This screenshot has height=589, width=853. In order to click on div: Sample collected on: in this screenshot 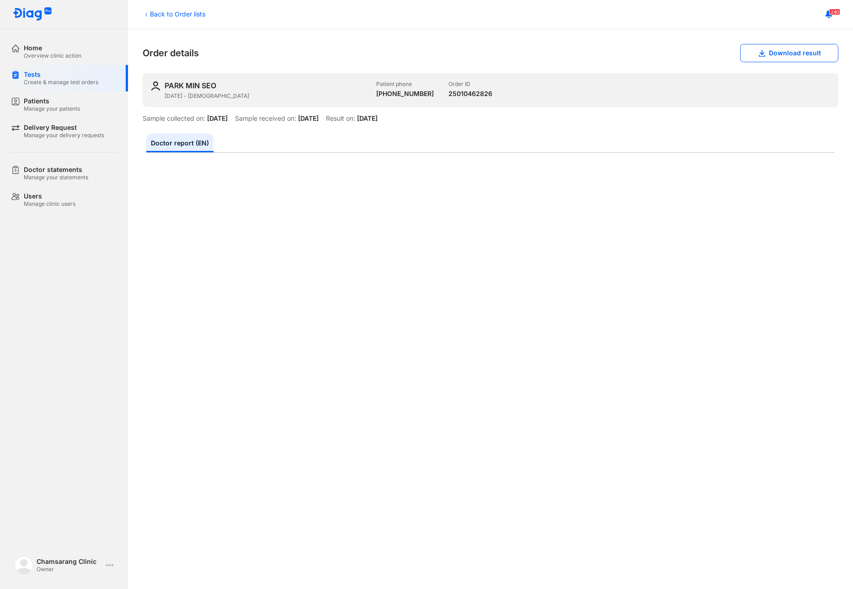, I will do `click(174, 118)`.